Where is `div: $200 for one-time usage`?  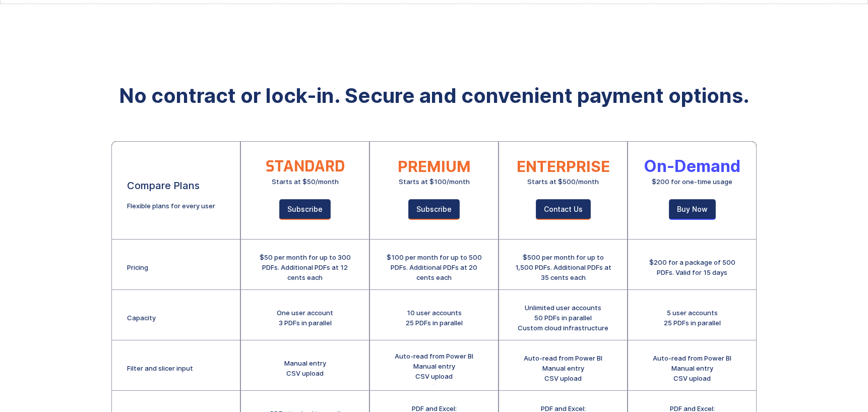
div: $200 for one-time usage is located at coordinates (692, 181).